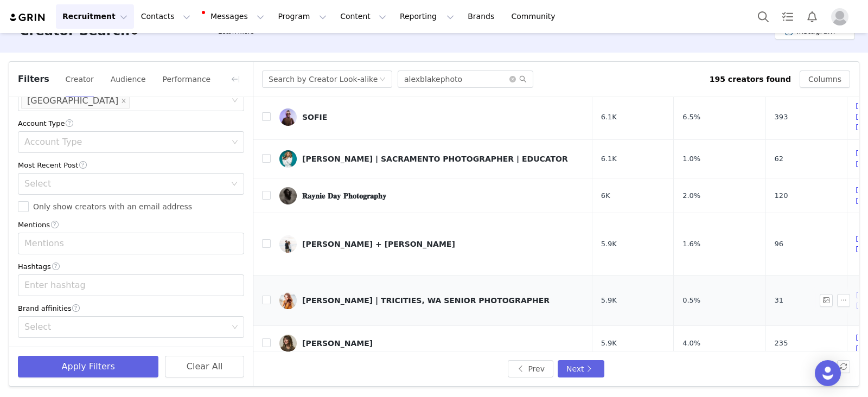 This screenshot has width=868, height=397. I want to click on span: 6K, so click(605, 196).